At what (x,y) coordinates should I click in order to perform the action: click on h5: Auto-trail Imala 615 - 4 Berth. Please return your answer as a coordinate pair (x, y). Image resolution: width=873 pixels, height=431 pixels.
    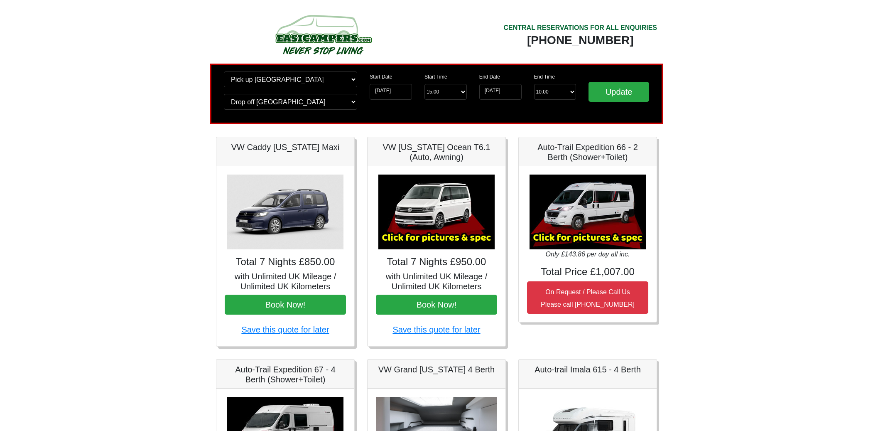
    Looking at the image, I should click on (588, 369).